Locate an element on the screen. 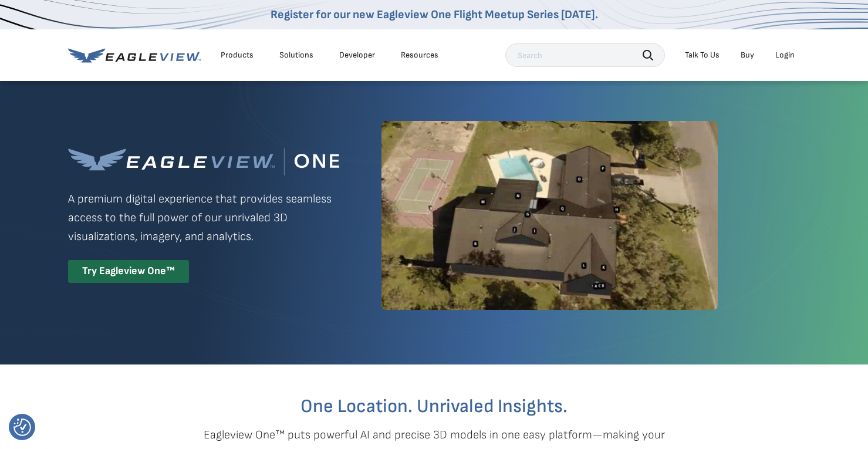  p: A premium digital experience that provides seamless access to the full power of our unrivaled 3D ... is located at coordinates (203, 218).